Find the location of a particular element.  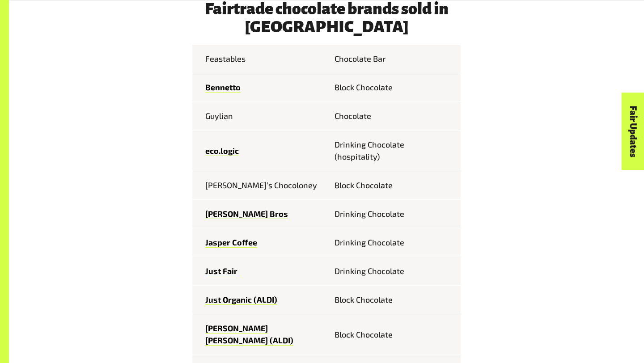

td: Chocolate Bar is located at coordinates (393, 59).